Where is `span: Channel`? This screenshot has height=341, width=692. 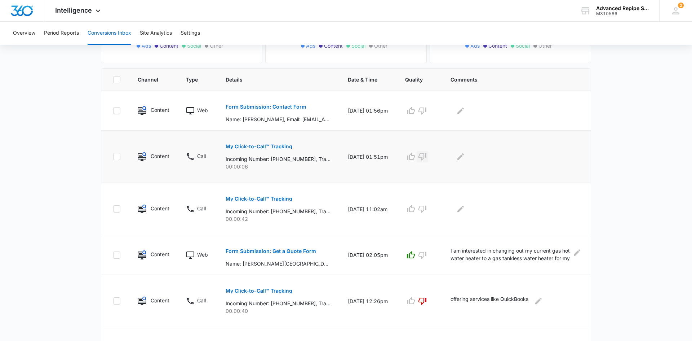 span: Channel is located at coordinates (148, 79).